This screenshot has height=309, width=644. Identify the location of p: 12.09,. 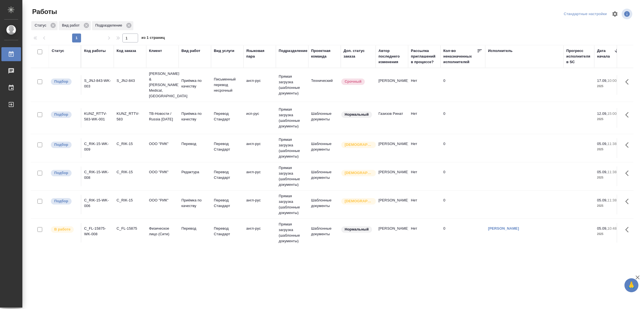
(602, 113).